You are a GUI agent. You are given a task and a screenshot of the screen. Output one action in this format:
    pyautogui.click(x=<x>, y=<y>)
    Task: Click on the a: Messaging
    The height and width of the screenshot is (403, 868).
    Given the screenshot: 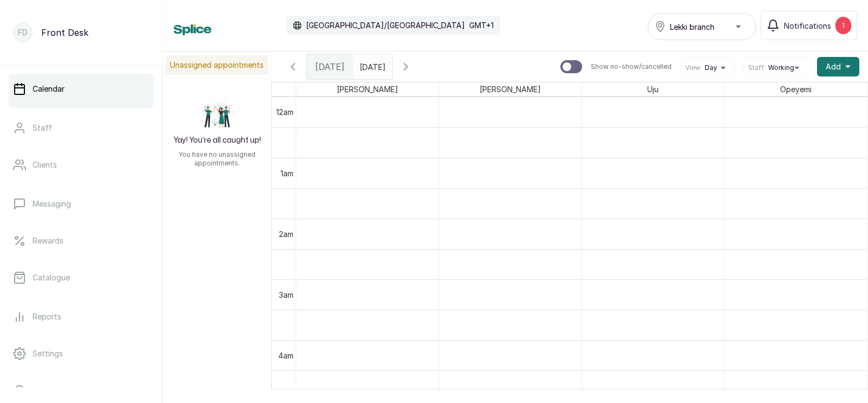 What is the action you would take?
    pyautogui.click(x=81, y=204)
    